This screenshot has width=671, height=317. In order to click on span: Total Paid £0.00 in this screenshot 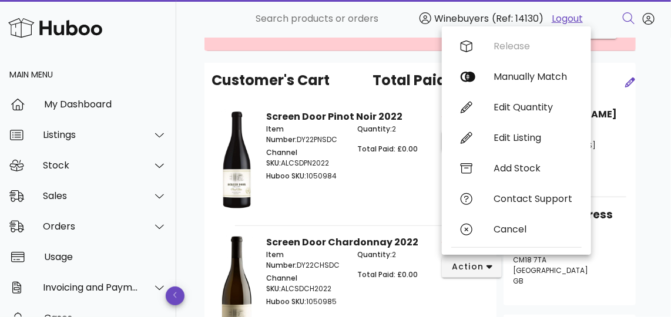, I will do `click(431, 81)`.